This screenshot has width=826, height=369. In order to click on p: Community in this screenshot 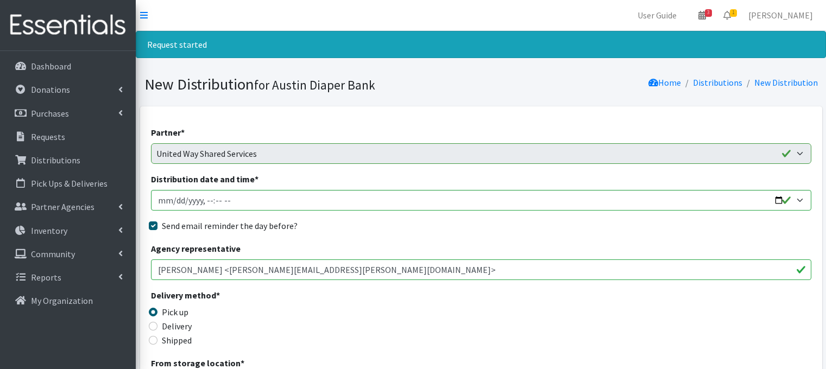, I will do `click(53, 254)`.